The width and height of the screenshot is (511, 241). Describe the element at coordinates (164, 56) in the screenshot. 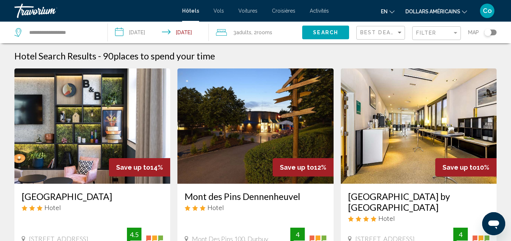

I see `span: places to spend your time` at that location.